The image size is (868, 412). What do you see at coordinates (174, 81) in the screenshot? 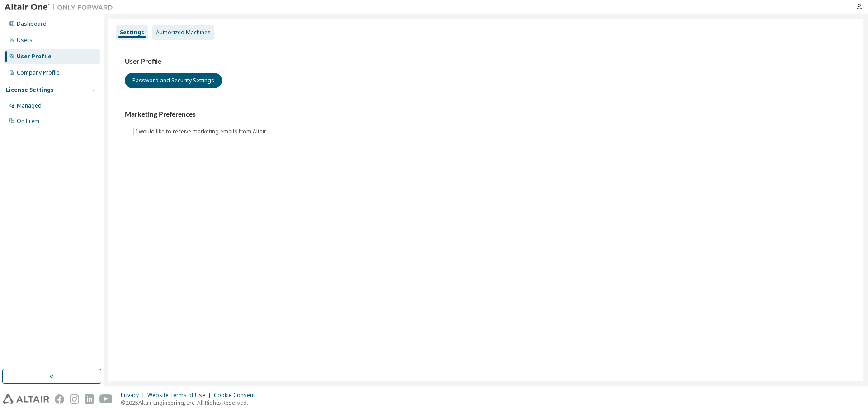
I see `button: Password and Security Settings` at bounding box center [174, 81].